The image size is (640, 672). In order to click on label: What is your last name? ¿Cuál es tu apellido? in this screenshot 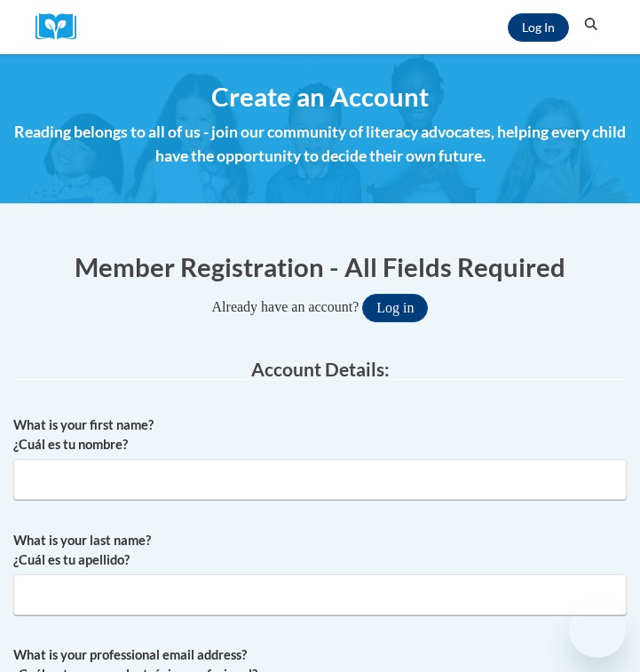, I will do `click(319, 550)`.